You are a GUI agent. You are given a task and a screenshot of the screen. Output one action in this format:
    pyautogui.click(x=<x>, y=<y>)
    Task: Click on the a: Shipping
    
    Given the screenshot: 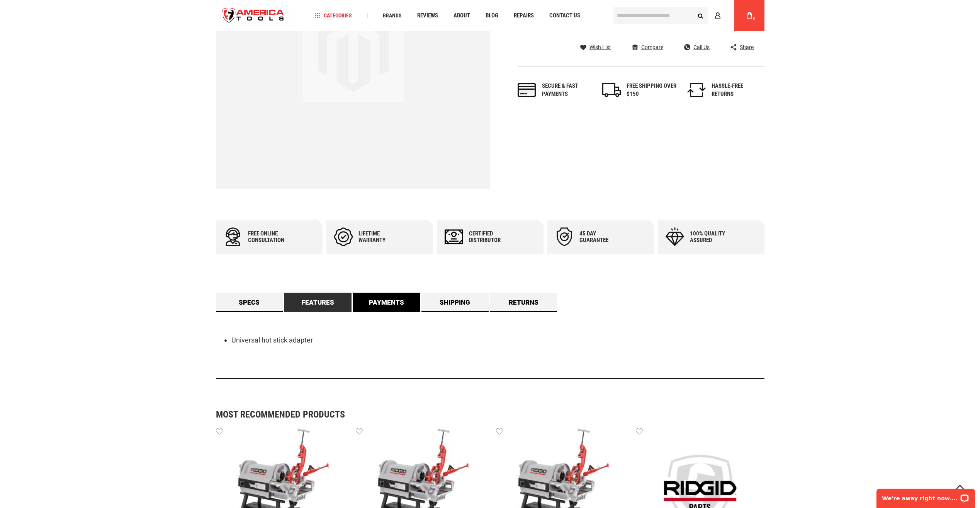 What is the action you would take?
    pyautogui.click(x=455, y=302)
    